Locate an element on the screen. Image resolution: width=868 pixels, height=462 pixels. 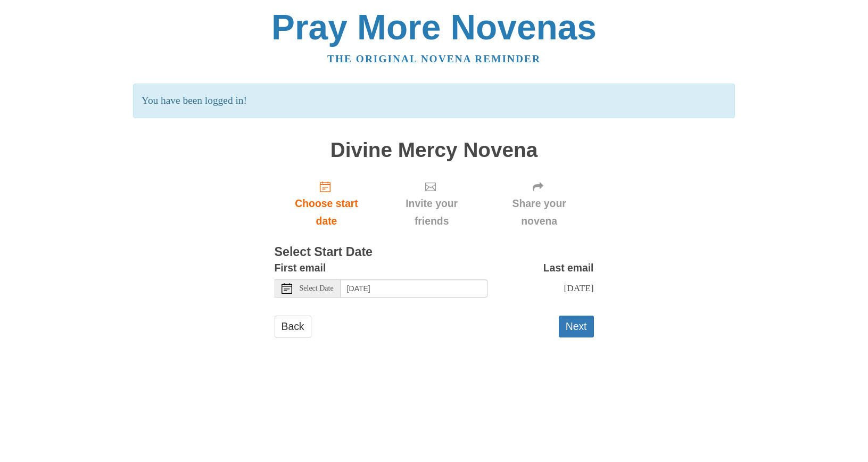
span: Choose start date is located at coordinates (327, 213).